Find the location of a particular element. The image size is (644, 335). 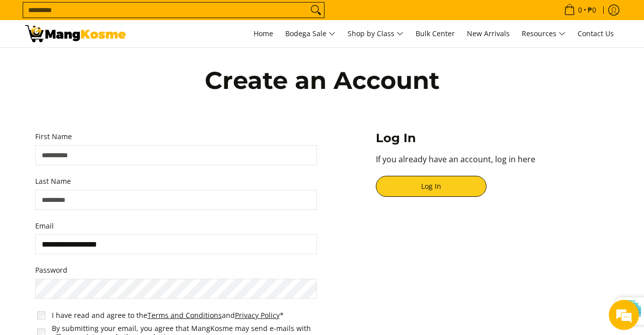

label: Email is located at coordinates (176, 226).